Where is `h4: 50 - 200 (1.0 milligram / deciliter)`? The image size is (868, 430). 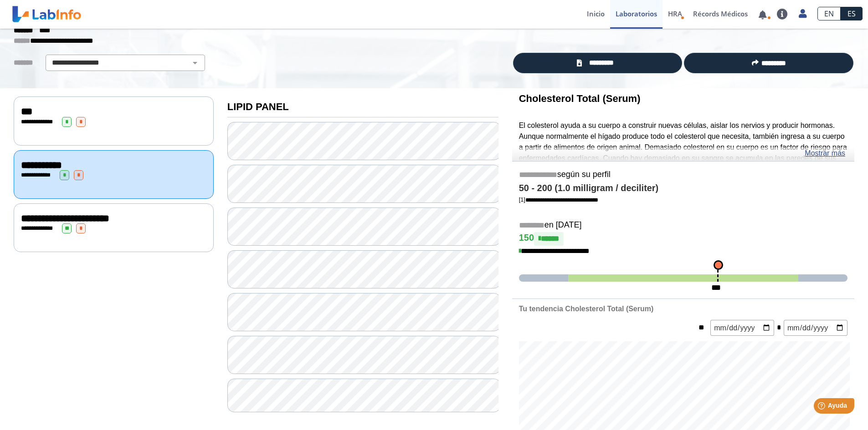 h4: 50 - 200 (1.0 milligram / deciliter) is located at coordinates (683, 189).